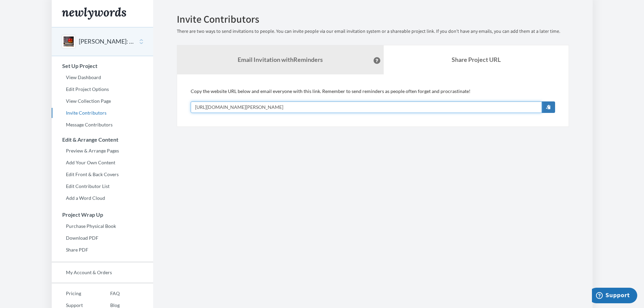 The width and height of the screenshot is (644, 308). Describe the element at coordinates (103, 214) in the screenshot. I see `h3: Project Wrap Up` at that location.